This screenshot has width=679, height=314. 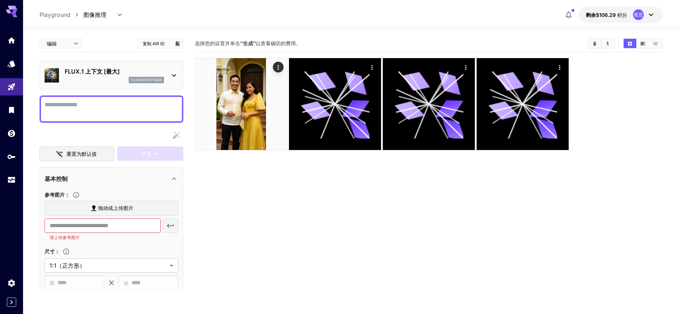 What do you see at coordinates (55, 15) in the screenshot?
I see `a: Playground` at bounding box center [55, 15].